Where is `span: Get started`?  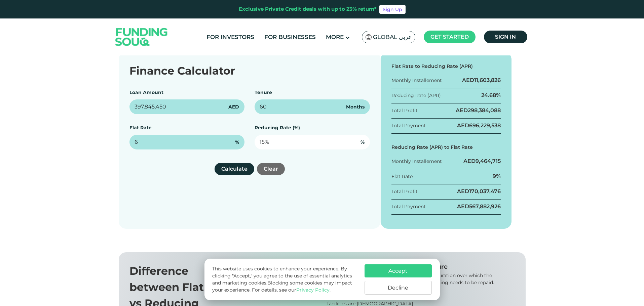 span: Get started is located at coordinates (450, 37).